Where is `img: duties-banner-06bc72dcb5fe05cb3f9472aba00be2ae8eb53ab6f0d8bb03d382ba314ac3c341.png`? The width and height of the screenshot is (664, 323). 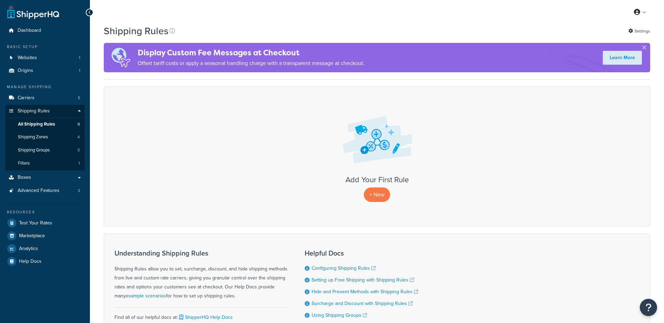
img: duties-banner-06bc72dcb5fe05cb3f9472aba00be2ae8eb53ab6f0d8bb03d382ba314ac3c341.png is located at coordinates (121, 57).